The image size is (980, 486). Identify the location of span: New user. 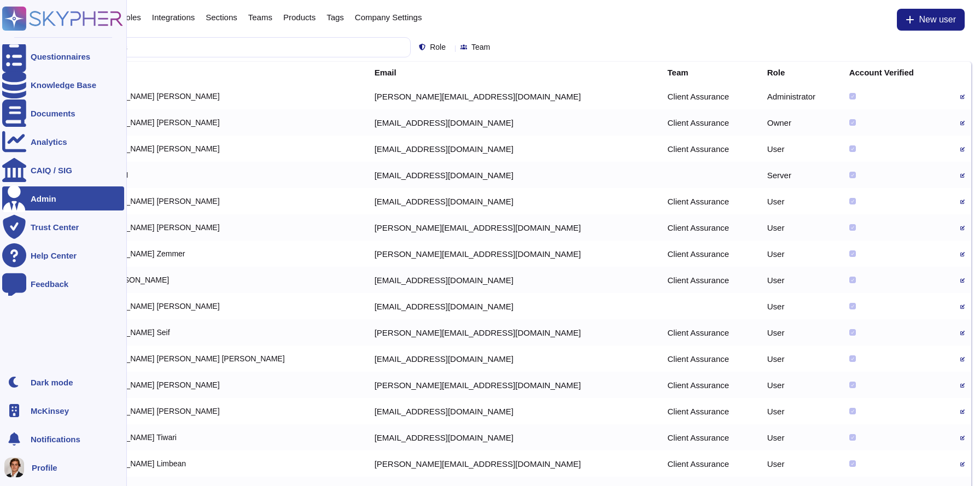
(937, 20).